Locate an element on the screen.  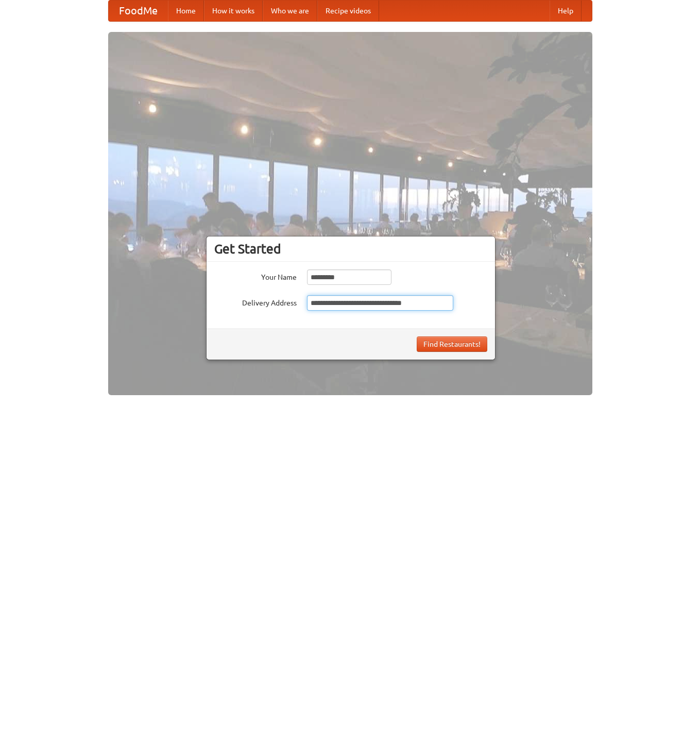
a: How it works is located at coordinates (234, 11).